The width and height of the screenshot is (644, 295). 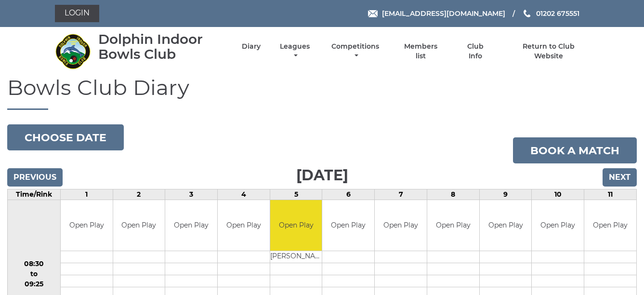 I want to click on td: 10, so click(x=558, y=195).